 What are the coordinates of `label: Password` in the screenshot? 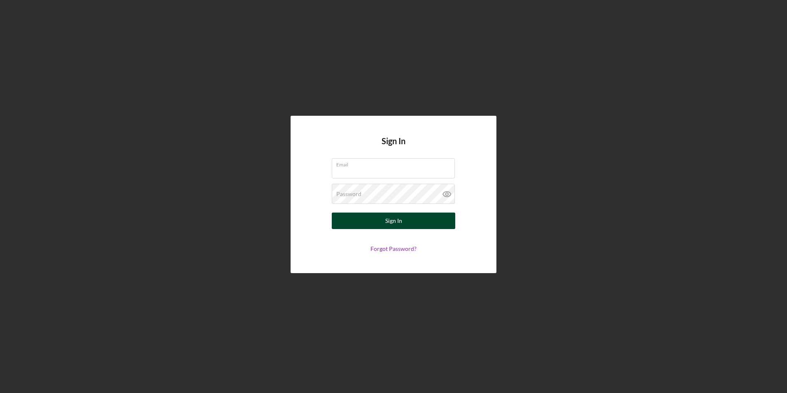 It's located at (349, 194).